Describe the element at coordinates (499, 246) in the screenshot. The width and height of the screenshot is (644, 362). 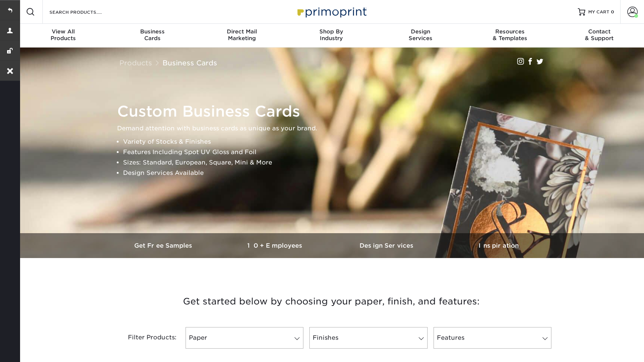
I see `h3: Inspiration` at that location.